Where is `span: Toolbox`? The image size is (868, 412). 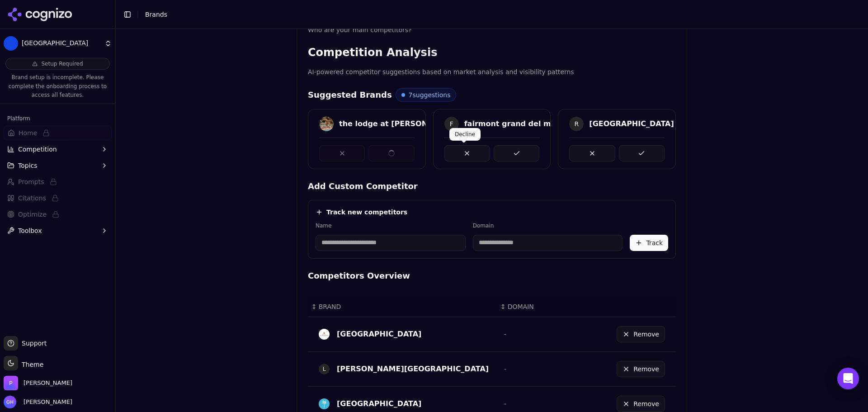
span: Toolbox is located at coordinates (30, 231).